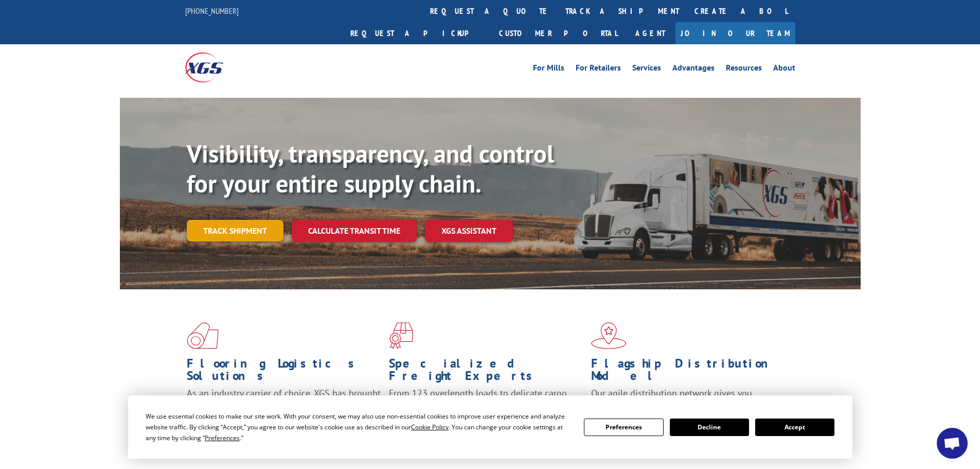  Describe the element at coordinates (688, 372) in the screenshot. I see `h1: Flagship Distribution Model` at that location.